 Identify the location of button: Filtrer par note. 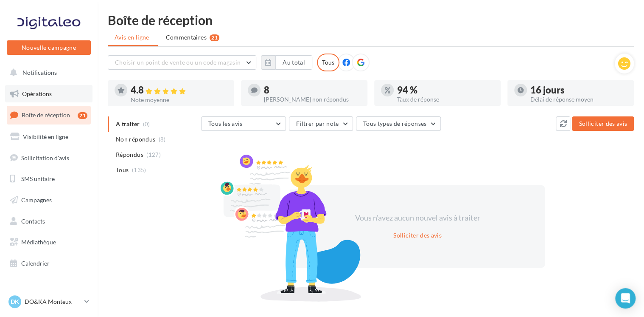
(321, 124).